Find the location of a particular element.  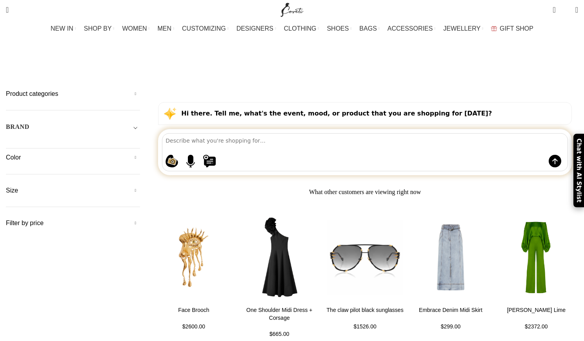

span: $1526.00 is located at coordinates (365, 326).